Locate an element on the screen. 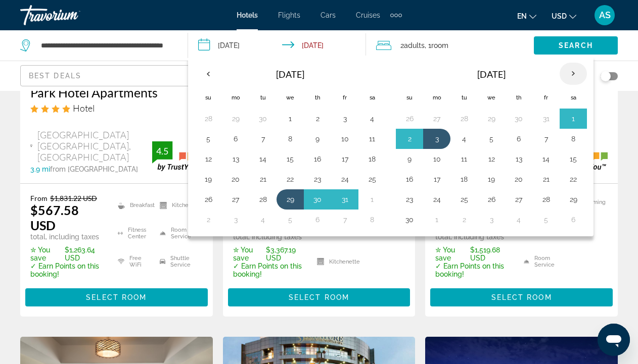 The height and width of the screenshot is (364, 638). button: Travelers: 2 adults, 0 children is located at coordinates (450, 46).